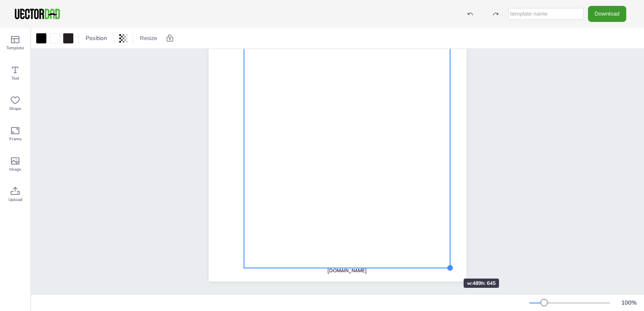 Image resolution: width=644 pixels, height=311 pixels. Describe the element at coordinates (15, 139) in the screenshot. I see `span: Frame` at that location.